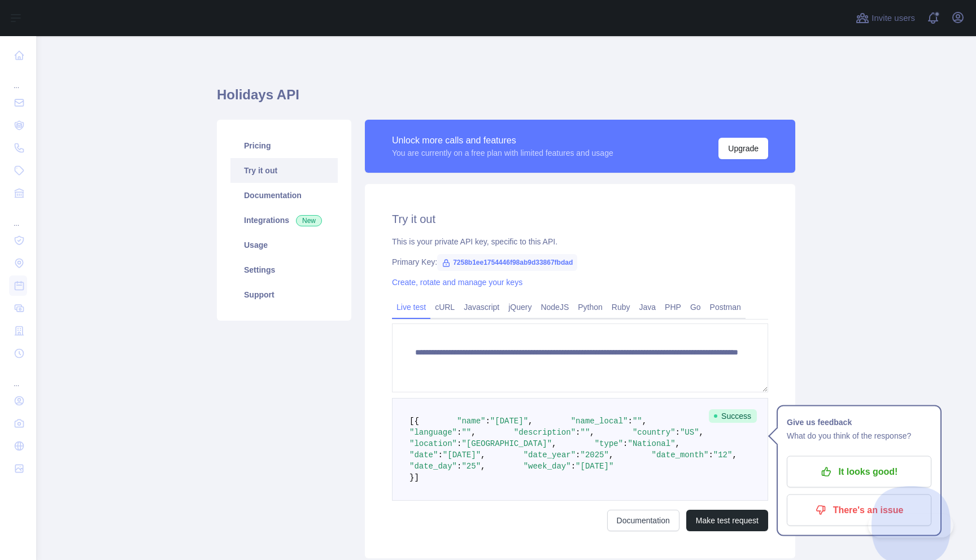 This screenshot has height=560, width=976. Describe the element at coordinates (727, 521) in the screenshot. I see `button: Make test request` at that location.